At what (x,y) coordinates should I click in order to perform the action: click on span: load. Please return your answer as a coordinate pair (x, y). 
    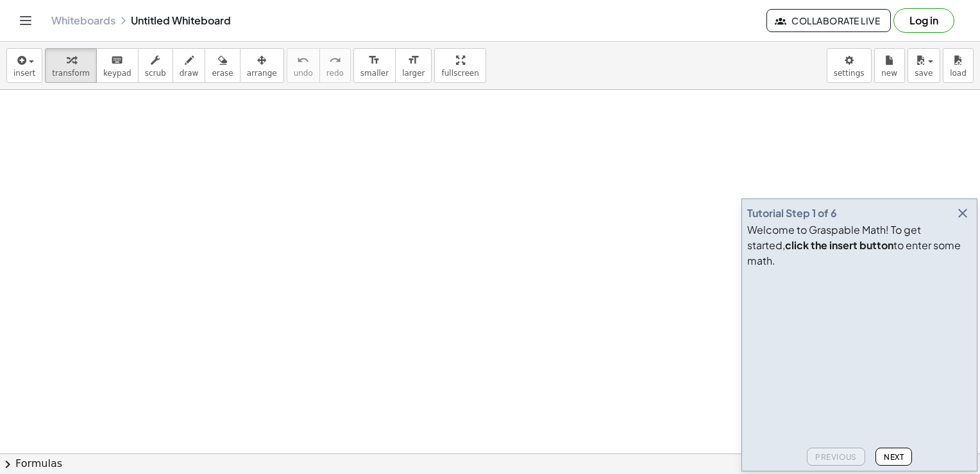
    Looking at the image, I should click on (958, 73).